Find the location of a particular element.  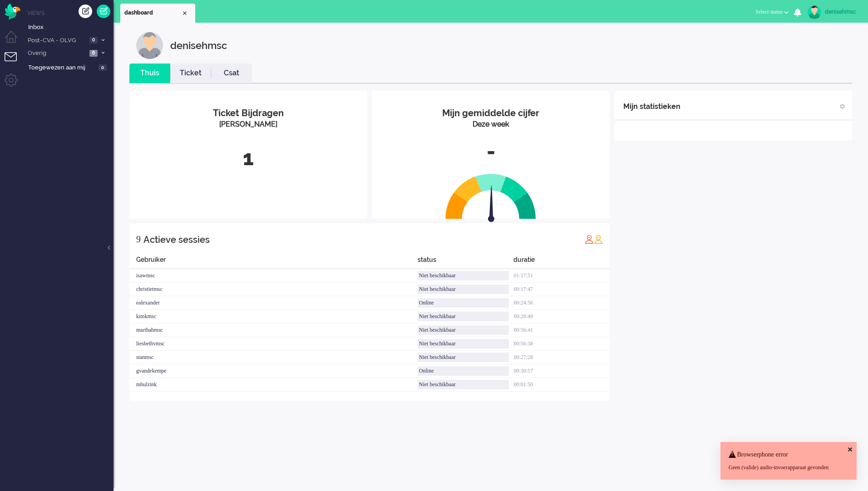

img: profile_red.svg is located at coordinates (589, 240).